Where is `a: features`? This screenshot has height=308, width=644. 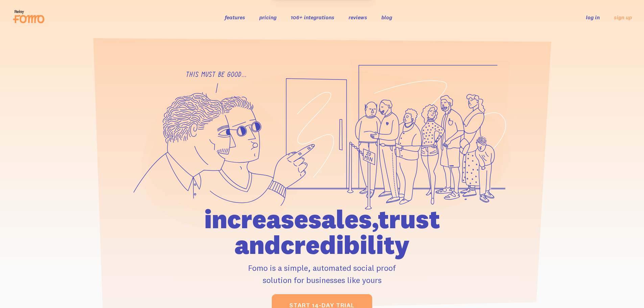
a: features is located at coordinates (235, 17).